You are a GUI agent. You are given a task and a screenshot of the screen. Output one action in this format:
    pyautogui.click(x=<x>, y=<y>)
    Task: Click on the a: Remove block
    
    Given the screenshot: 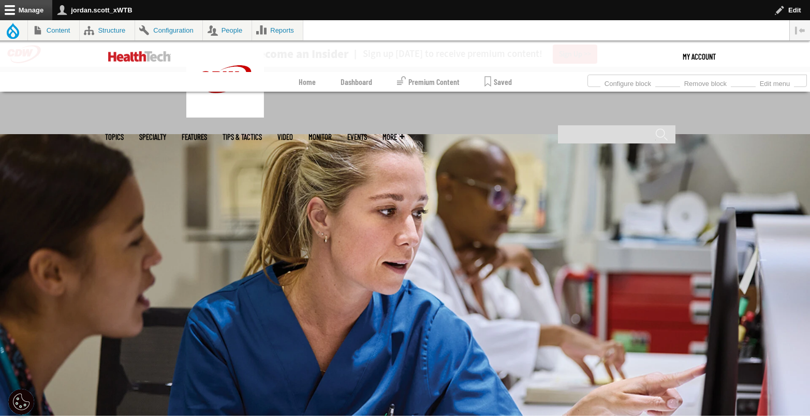 What is the action you would take?
    pyautogui.click(x=706, y=82)
    